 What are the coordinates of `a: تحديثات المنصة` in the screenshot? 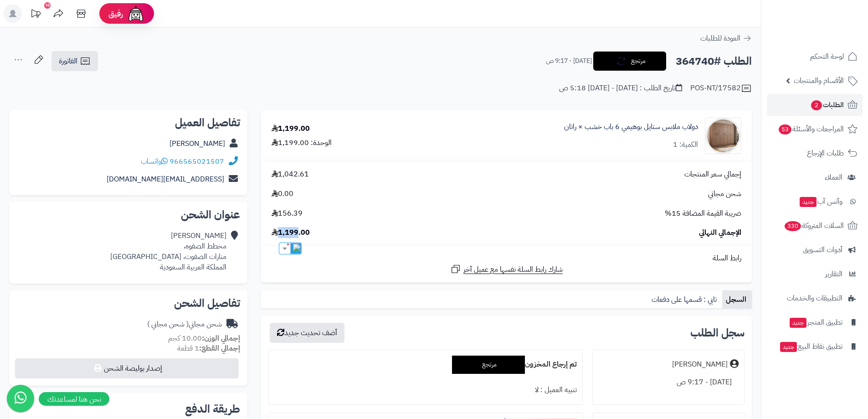 It's located at (35, 15).